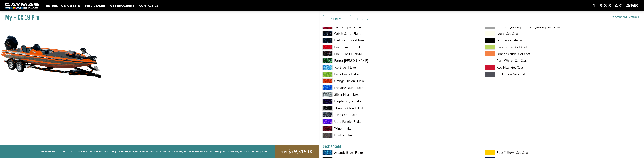  Describe the element at coordinates (154, 152) in the screenshot. I see `p: *All prices are Retail in US Dollars and do not include dealer freight, prep, tariffs, fees, taxe...` at that location.